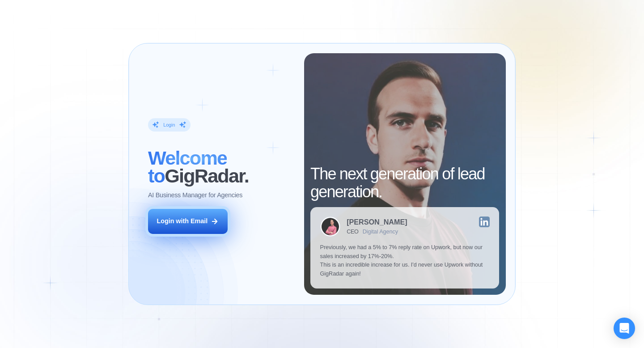  Describe the element at coordinates (169, 125) in the screenshot. I see `div: Login` at that location.